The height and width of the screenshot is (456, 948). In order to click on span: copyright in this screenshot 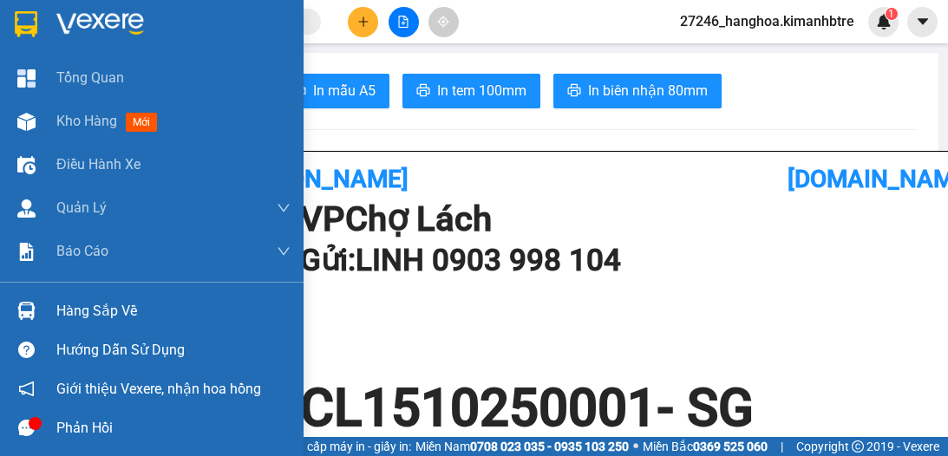, I will do `click(858, 447)`.